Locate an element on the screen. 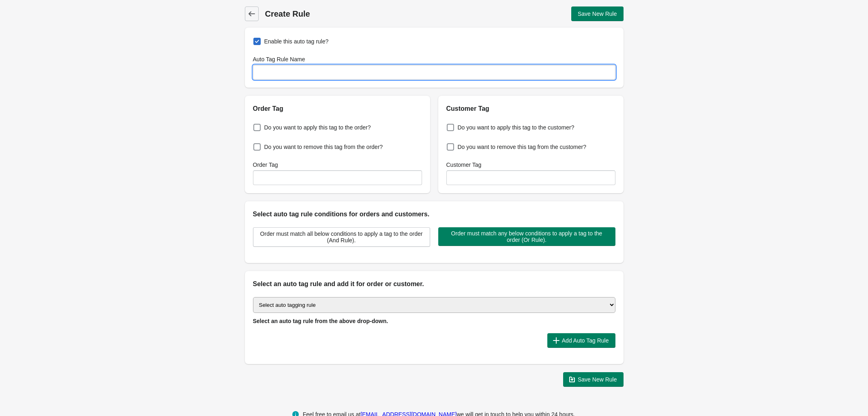  label: Customer Tag is located at coordinates (464, 165).